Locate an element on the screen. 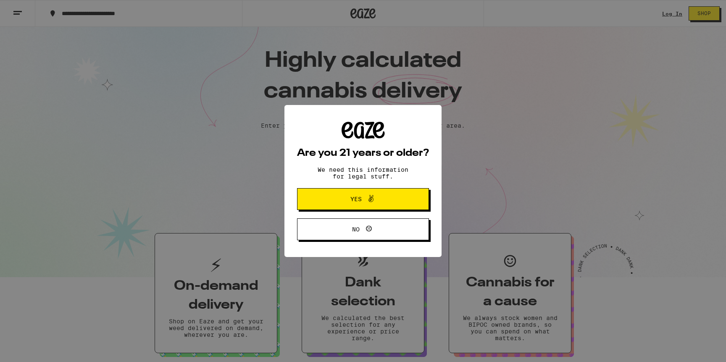 The image size is (726, 362). p: We need this information for legal stuff. is located at coordinates (363, 173).